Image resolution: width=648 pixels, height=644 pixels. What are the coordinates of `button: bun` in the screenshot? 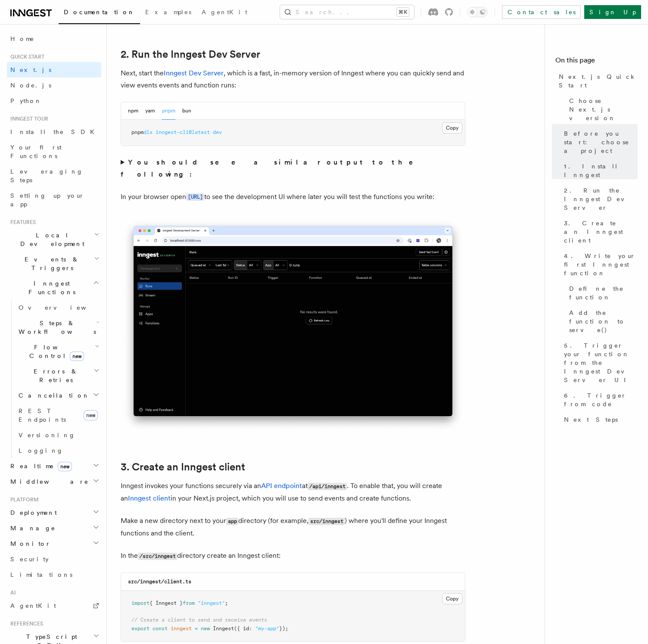 It's located at (187, 111).